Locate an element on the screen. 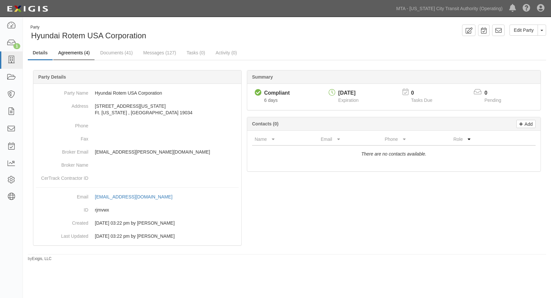 The image size is (551, 298). dt: Email is located at coordinates (62, 195).